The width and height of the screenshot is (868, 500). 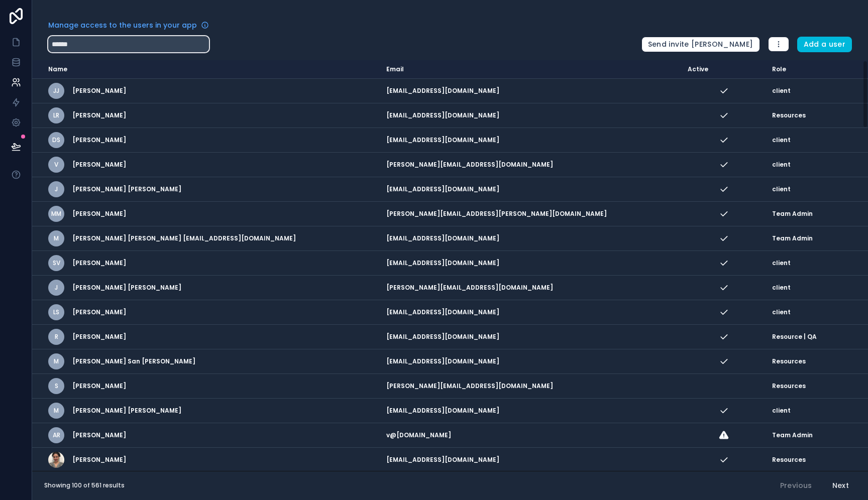 What do you see at coordinates (56, 312) in the screenshot?
I see `span: Ls` at bounding box center [56, 312].